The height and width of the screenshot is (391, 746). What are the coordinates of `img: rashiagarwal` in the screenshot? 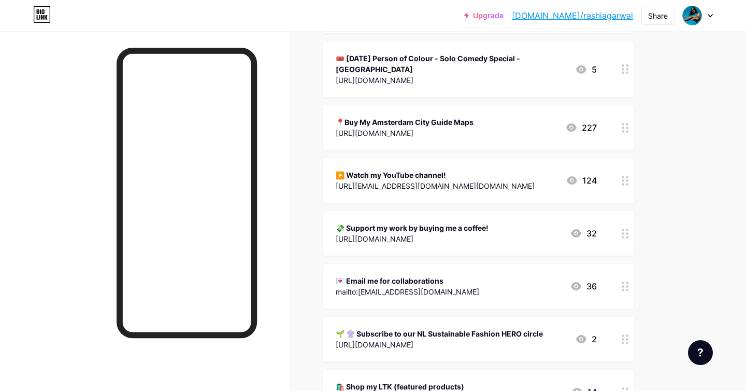 It's located at (692, 16).